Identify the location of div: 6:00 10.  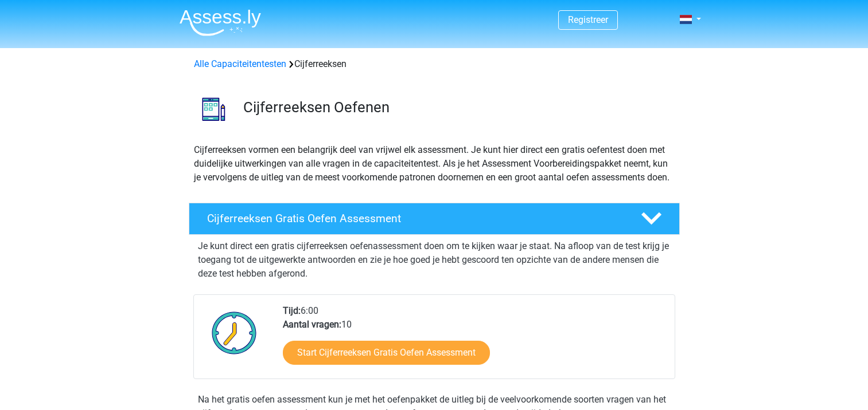
(474, 342).